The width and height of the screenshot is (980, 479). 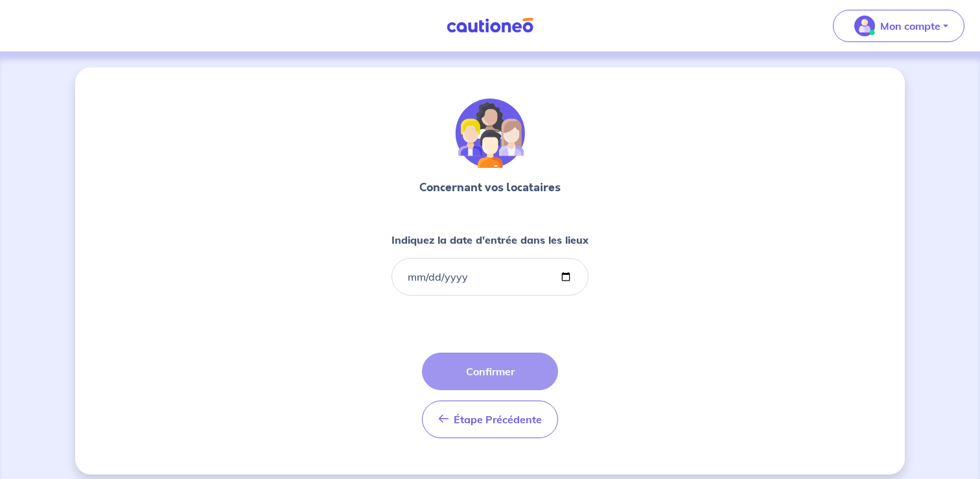 What do you see at coordinates (490, 277) in the screenshot?
I see `input: lease-signed-date-placeholder` at bounding box center [490, 277].